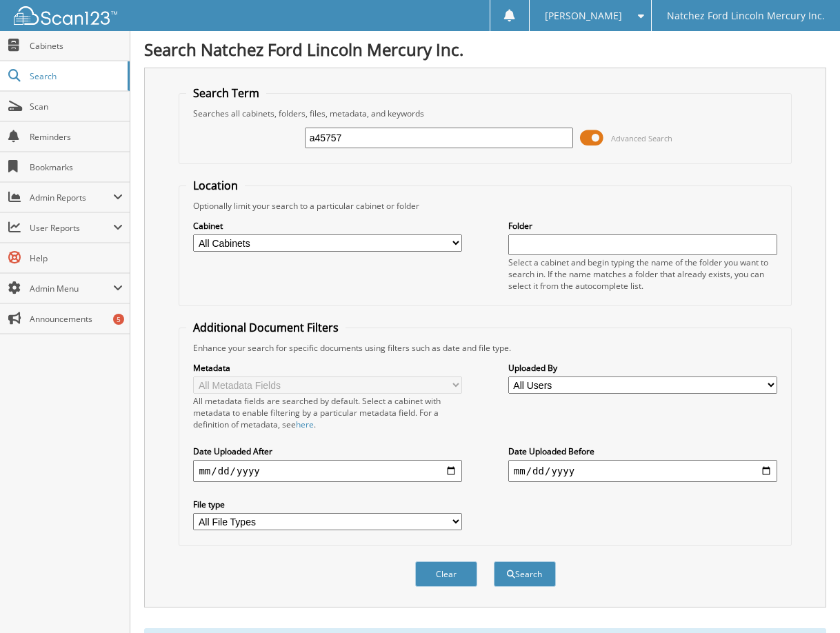  I want to click on span: Bookmarks, so click(76, 167).